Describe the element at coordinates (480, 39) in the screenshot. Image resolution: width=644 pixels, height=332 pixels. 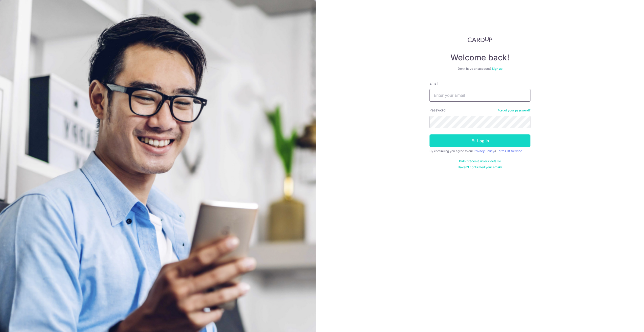
I see `img: CardUp Logo` at that location.